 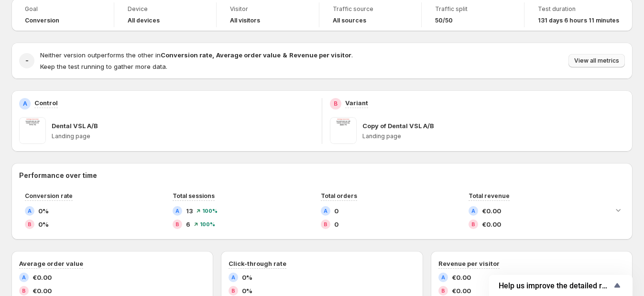 What do you see at coordinates (268, 9) in the screenshot?
I see `span: Visitor` at bounding box center [268, 9].